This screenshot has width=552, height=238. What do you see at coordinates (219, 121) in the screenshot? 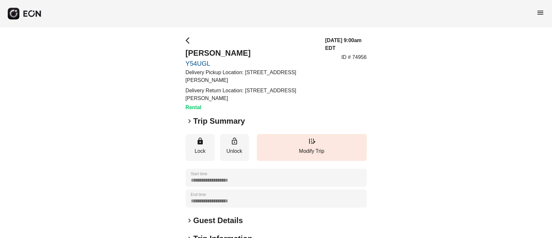
I see `h2: Trip Summary` at bounding box center [219, 121].